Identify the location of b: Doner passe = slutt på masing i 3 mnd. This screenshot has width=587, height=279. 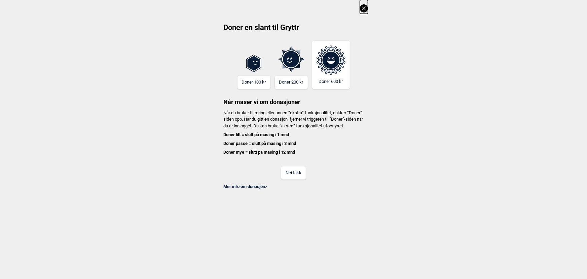
(260, 143).